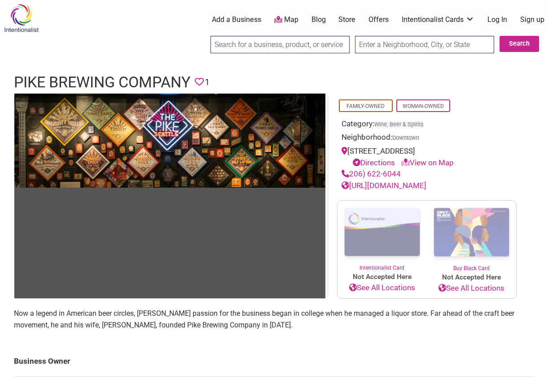  I want to click on input: Search for a business, product, or service, so click(280, 44).